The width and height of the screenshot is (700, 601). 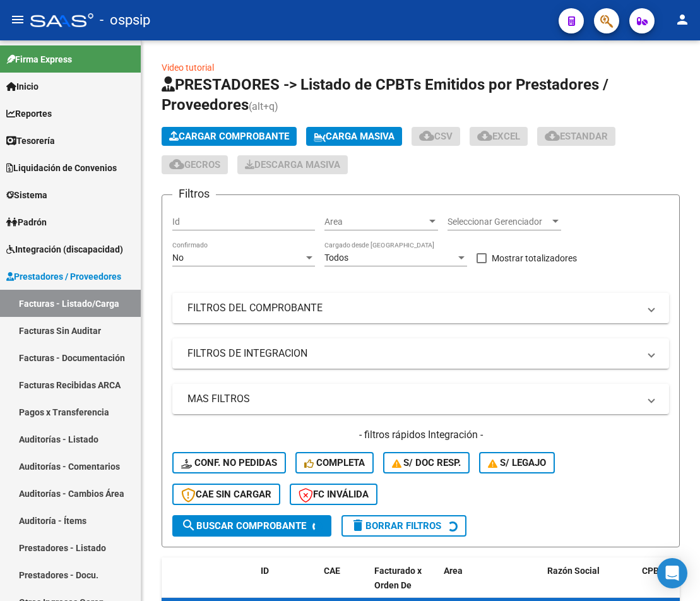 What do you see at coordinates (517, 462) in the screenshot?
I see `span: S/ legajo` at bounding box center [517, 462].